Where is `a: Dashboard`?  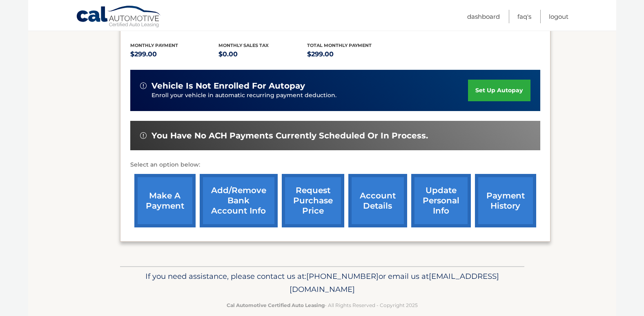
a: Dashboard is located at coordinates (483, 16).